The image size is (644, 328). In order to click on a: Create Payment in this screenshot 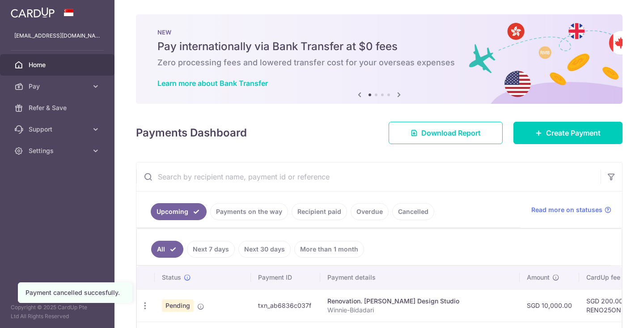, I will do `click(568, 133)`.